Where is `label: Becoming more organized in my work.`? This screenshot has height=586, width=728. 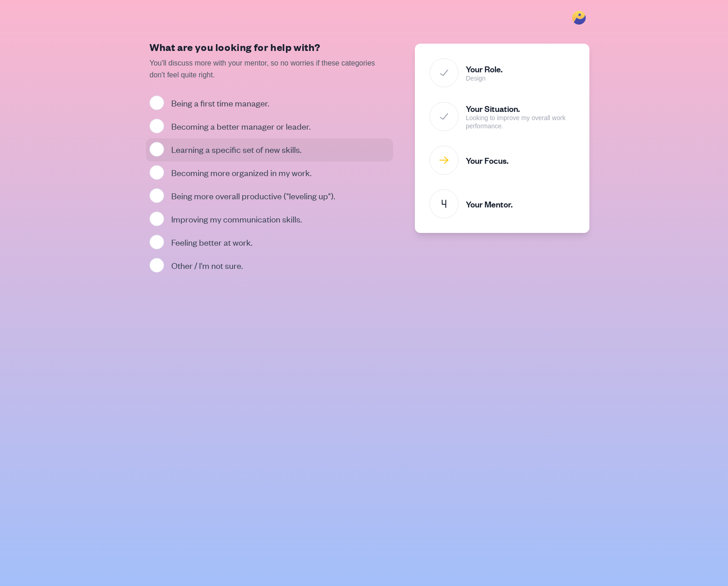 label: Becoming more organized in my work. is located at coordinates (241, 172).